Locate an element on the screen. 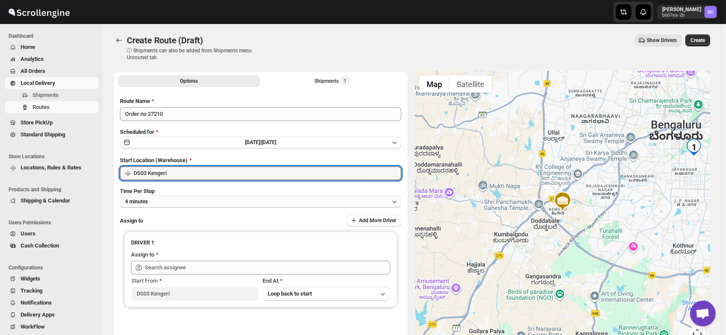 The image size is (726, 335). span: Locations, Rules & Rates is located at coordinates (51, 167).